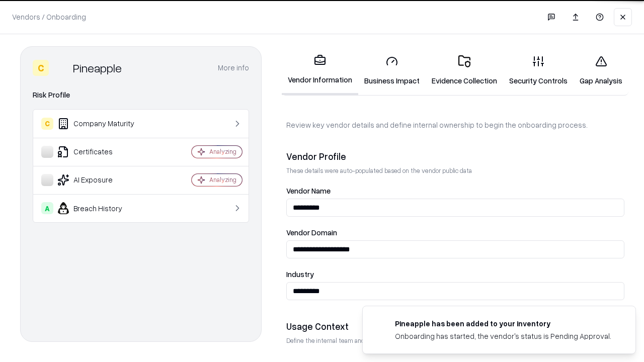 Image resolution: width=644 pixels, height=362 pixels. I want to click on p: These details were auto-populated based on the vendor public data, so click(455, 171).